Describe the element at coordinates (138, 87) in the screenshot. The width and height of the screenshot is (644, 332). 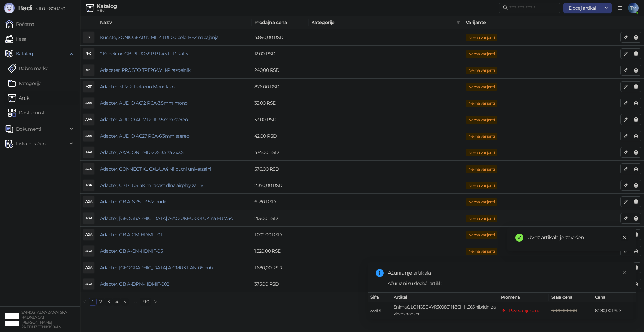
I see `a: Adapter, 3FMR Trofazno-Monofazni` at that location.